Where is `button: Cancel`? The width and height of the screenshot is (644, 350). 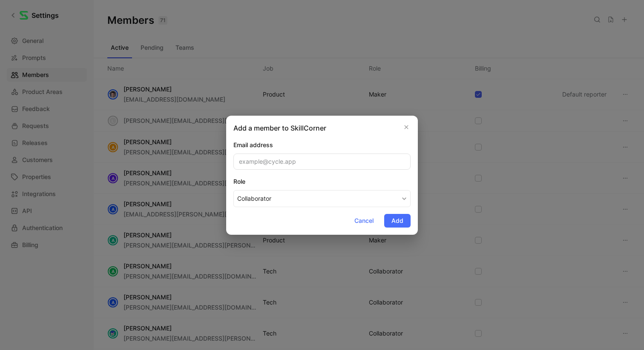
button: Cancel is located at coordinates (364, 221).